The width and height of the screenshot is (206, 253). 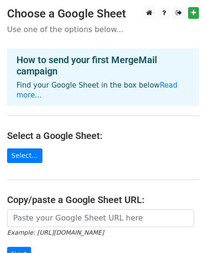 What do you see at coordinates (103, 14) in the screenshot?
I see `h3: Choose a Google Sheet` at bounding box center [103, 14].